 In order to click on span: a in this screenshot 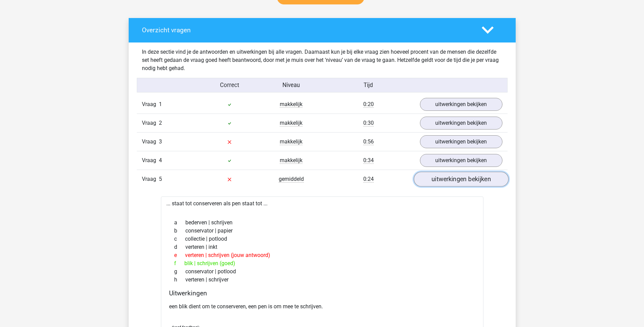, I will do `click(179, 222)`.